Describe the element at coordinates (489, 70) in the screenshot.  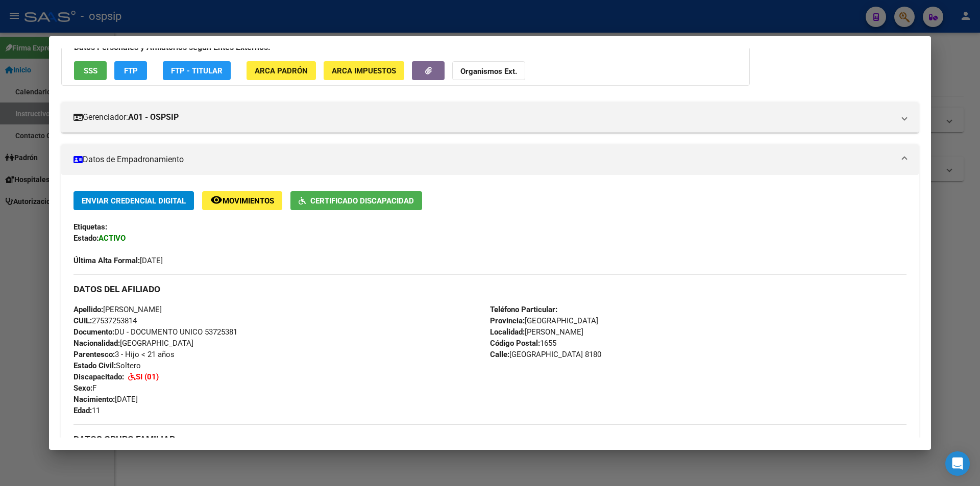
I see `button: Organismos Ext.` at that location.